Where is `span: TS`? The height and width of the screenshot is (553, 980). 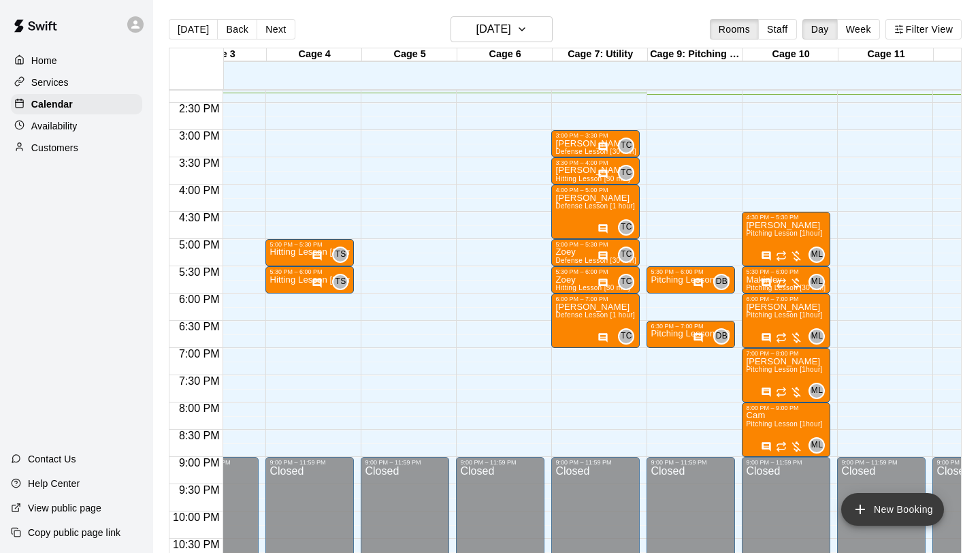
span: TS is located at coordinates (340, 254).